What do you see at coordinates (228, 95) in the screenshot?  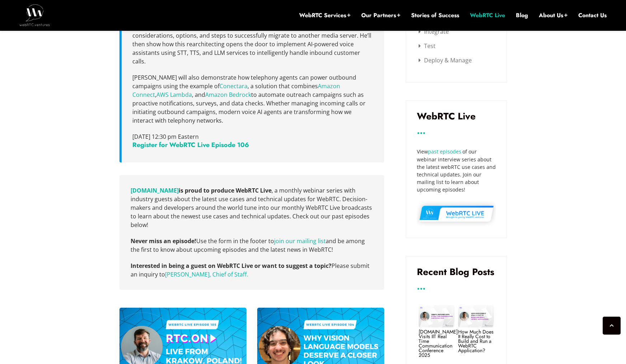 I see `a: Amazon Bedrock` at bounding box center [228, 95].